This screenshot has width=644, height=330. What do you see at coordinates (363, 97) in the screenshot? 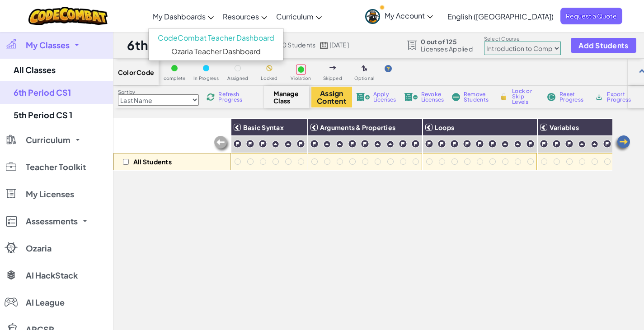
I see `img: IconLicenseApply.svg` at bounding box center [363, 97].